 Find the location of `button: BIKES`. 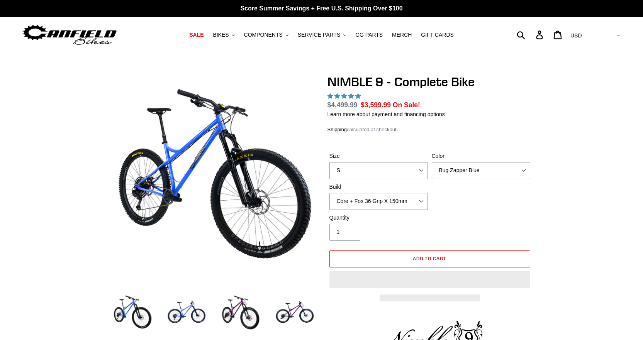

button: BIKES is located at coordinates (224, 35).